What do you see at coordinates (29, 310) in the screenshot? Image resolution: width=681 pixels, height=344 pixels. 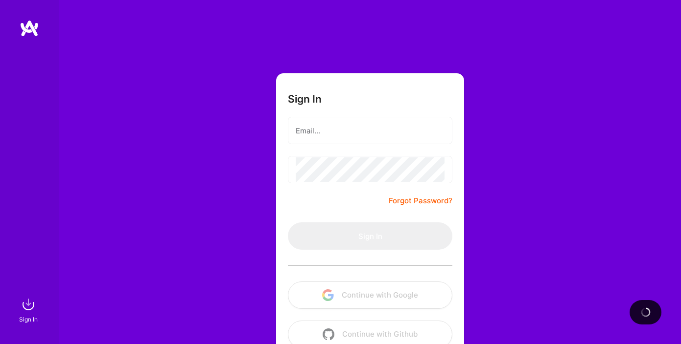 I see `a: sign inSign In` at bounding box center [29, 310].